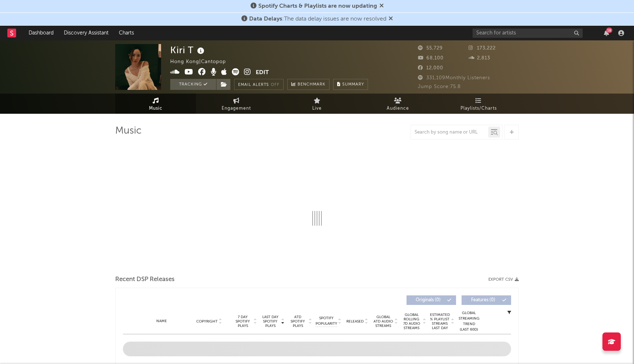 The image size is (634, 364). Describe the element at coordinates (312, 85) in the screenshot. I see `span: Benchmark` at that location.